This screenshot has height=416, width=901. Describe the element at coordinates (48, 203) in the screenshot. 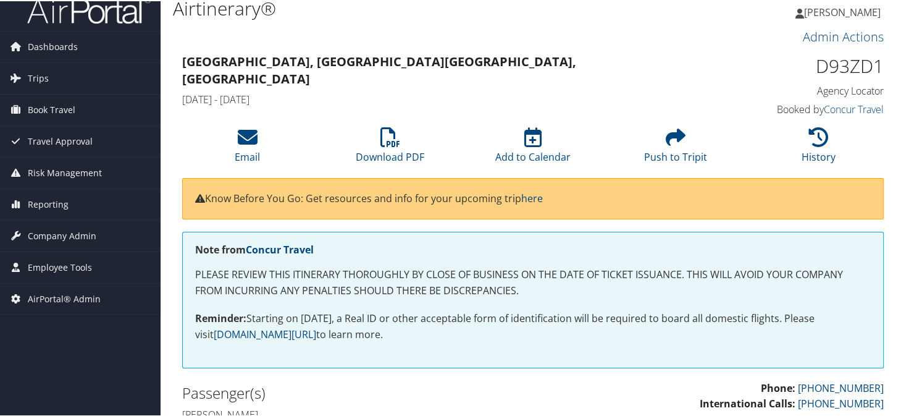

I see `span: Reporting` at that location.